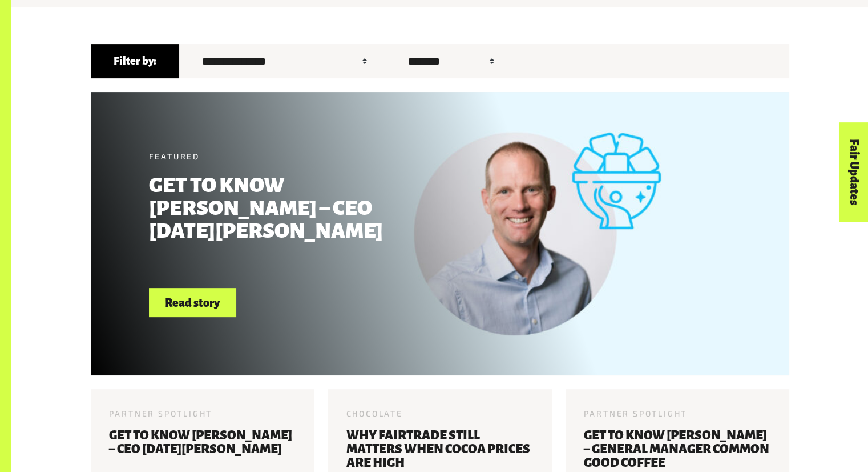 The width and height of the screenshot is (868, 472). I want to click on a: Read story, so click(192, 302).